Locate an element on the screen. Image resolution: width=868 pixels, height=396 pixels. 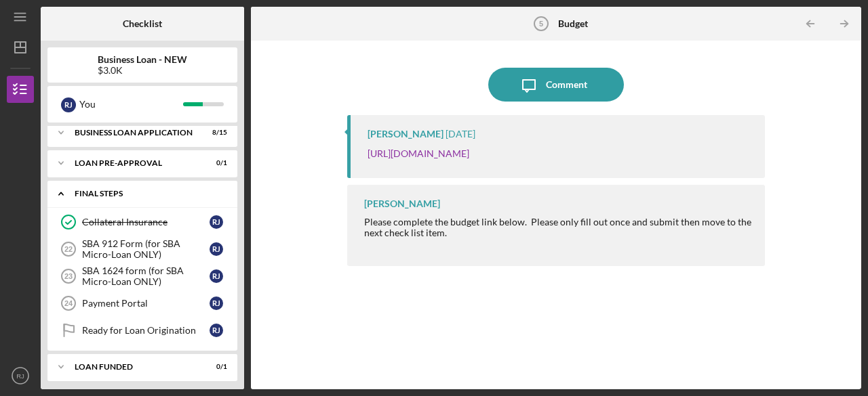
div: Please complete the budget link below. Please only fill out once and submit then move to the next... is located at coordinates (557, 227).